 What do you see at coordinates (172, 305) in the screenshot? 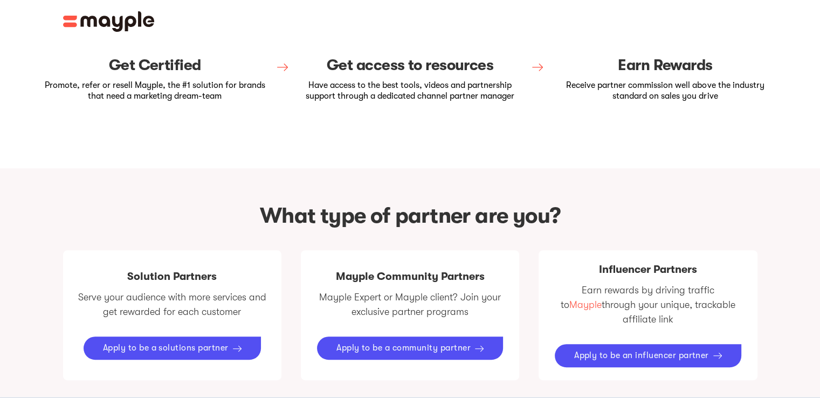
I see `p: Serve your audience with more services and get rewarded for each customer` at bounding box center [172, 305].